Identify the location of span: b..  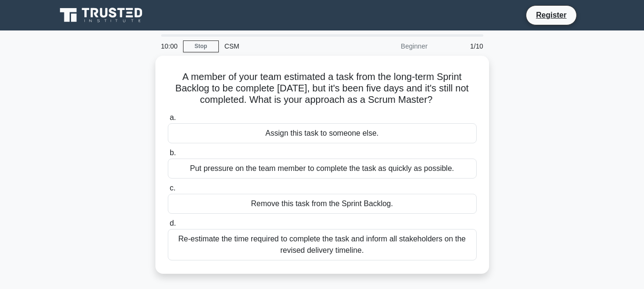
(173, 153).